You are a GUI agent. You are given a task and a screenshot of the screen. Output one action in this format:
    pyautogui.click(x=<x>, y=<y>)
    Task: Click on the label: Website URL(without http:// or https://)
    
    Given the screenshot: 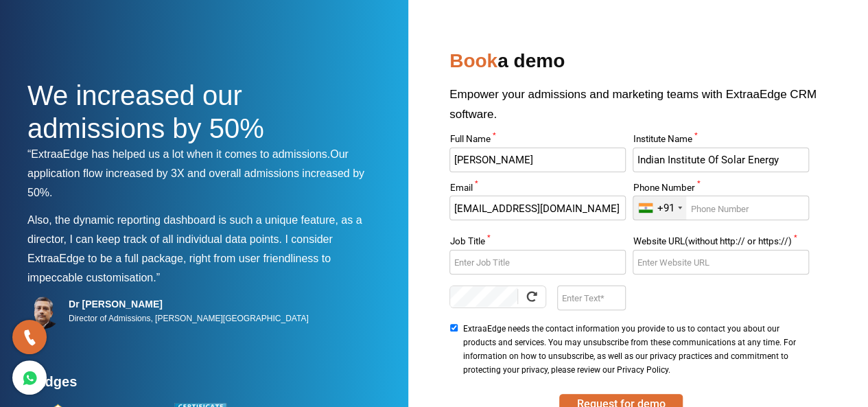 What is the action you would take?
    pyautogui.click(x=721, y=243)
    